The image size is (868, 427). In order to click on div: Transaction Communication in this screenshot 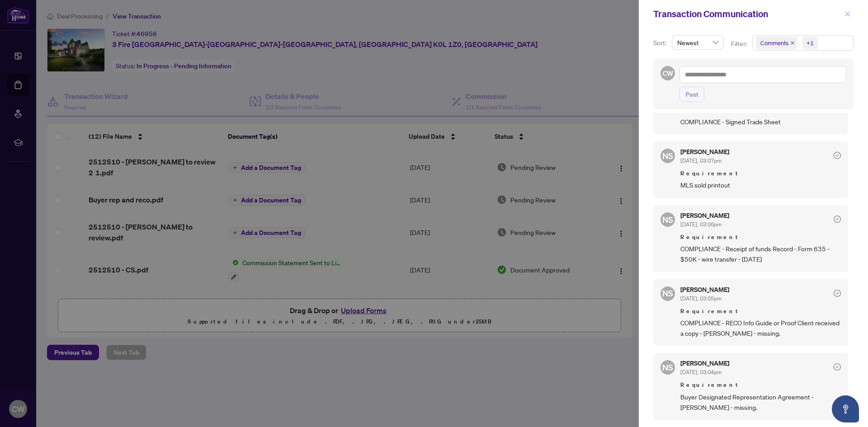, I will do `click(747, 14)`.